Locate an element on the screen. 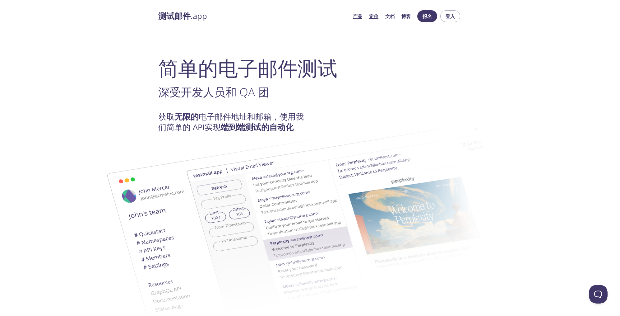 This screenshot has height=316, width=620. font: 登入 is located at coordinates (450, 16).